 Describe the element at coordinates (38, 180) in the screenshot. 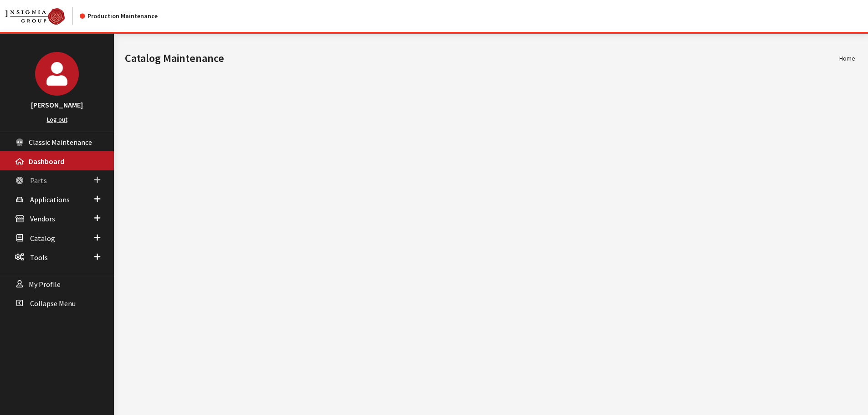

I see `span: Parts` at that location.